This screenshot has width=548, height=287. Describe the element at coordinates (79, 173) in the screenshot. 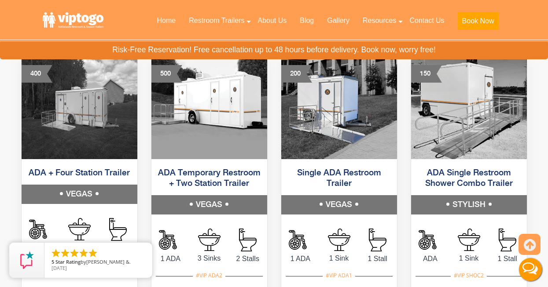

I see `a: ADA + Four Station Trailer` at that location.